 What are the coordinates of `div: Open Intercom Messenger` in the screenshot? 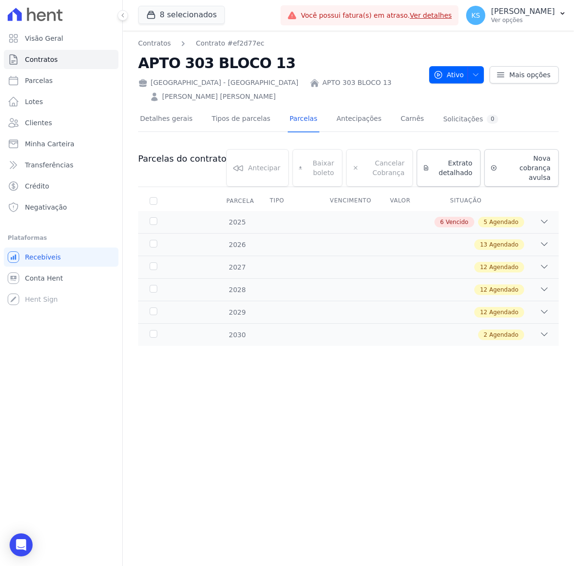 It's located at (21, 545).